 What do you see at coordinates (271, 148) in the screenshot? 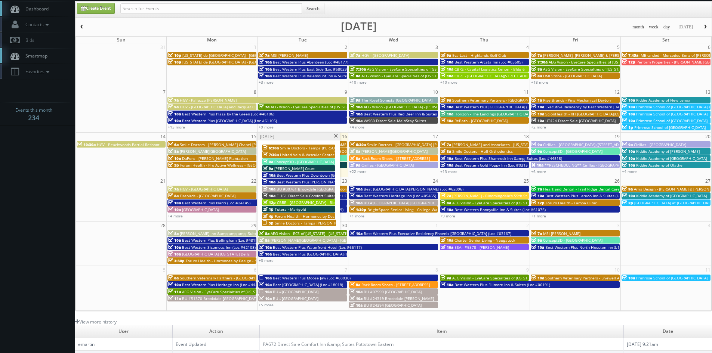
I see `span: 6:30a` at bounding box center [271, 148].